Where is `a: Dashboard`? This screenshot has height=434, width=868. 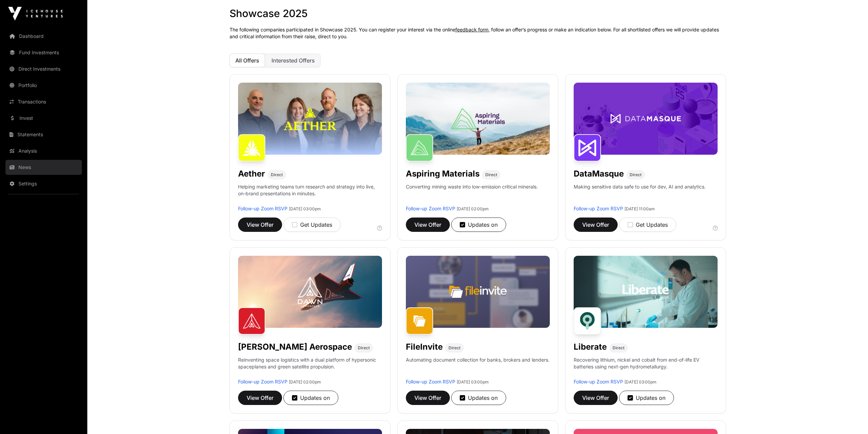
a: Dashboard is located at coordinates (44, 36).